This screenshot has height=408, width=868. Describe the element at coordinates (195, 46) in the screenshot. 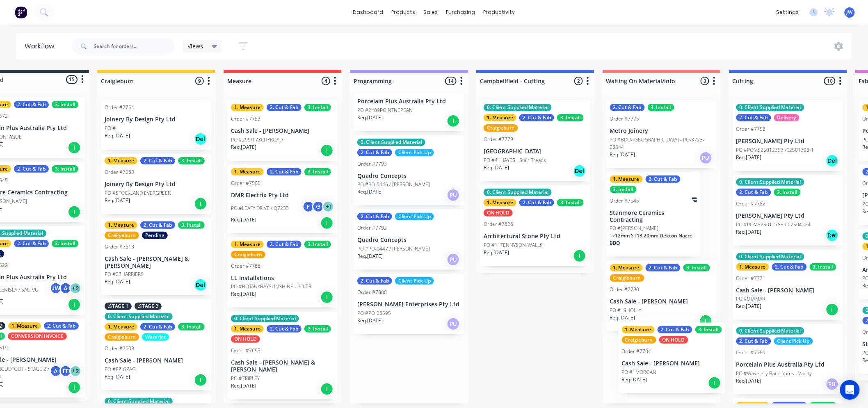

I see `span: Views` at that location.